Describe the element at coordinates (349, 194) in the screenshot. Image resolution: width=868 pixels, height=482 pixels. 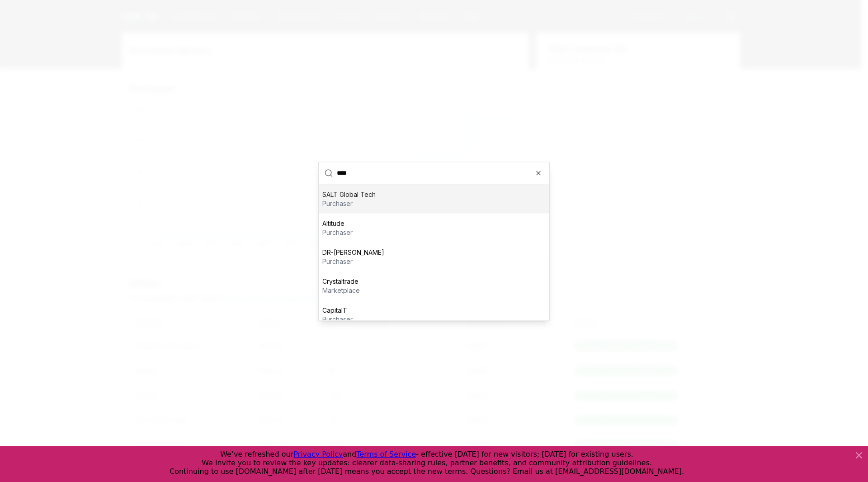
I see `p: SALT Global Tech` at that location.